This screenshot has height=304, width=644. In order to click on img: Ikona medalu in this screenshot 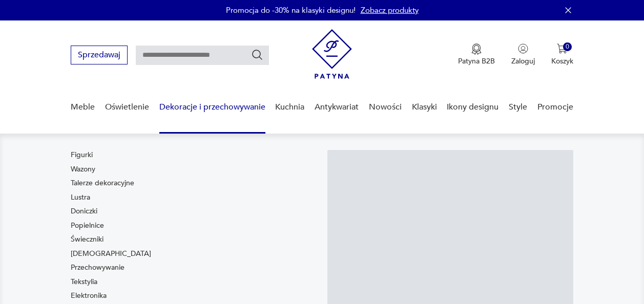, I will do `click(476, 49)`.